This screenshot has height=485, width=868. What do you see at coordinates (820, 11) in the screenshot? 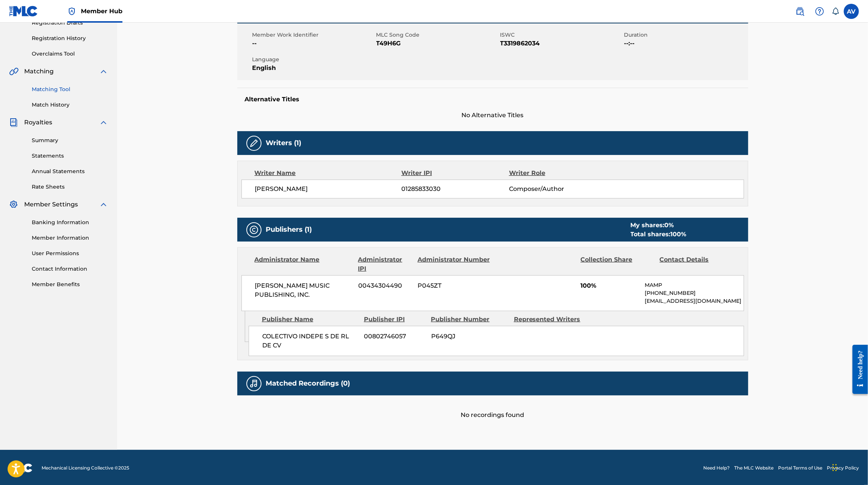
I see `div: Help` at bounding box center [820, 11].